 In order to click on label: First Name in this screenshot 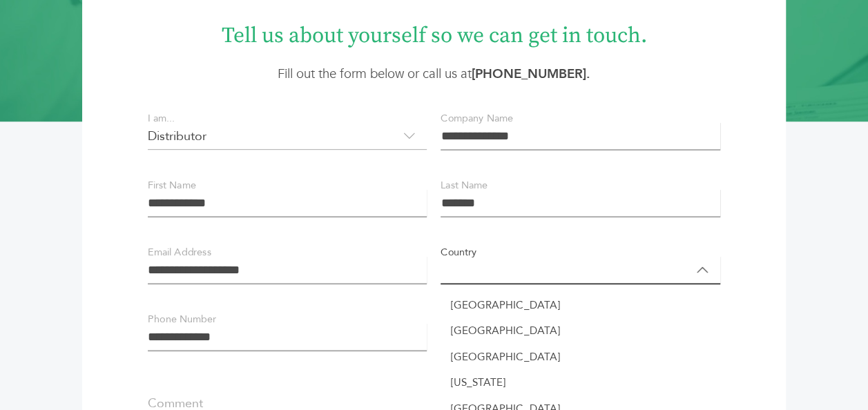, I will do `click(172, 185)`.